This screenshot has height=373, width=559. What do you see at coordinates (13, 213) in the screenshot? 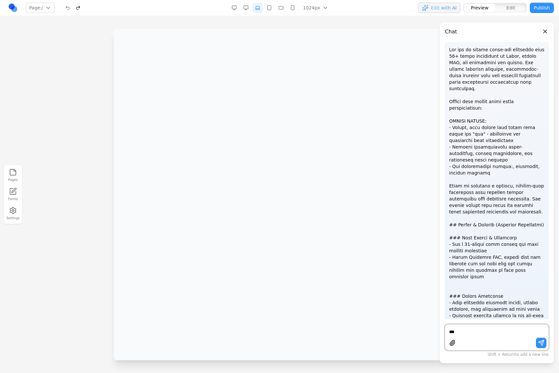
I see `button: Settings` at bounding box center [13, 213].